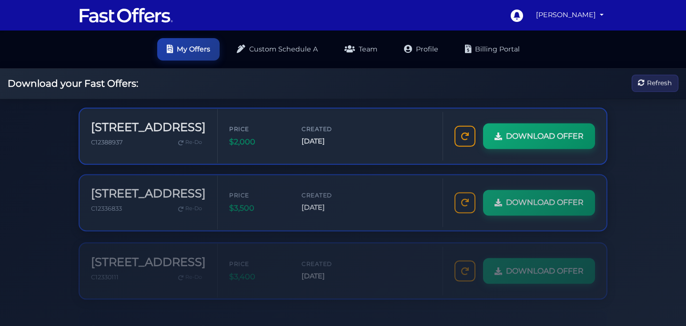 Image resolution: width=686 pixels, height=326 pixels. I want to click on h2: Download your Fast Offers:, so click(73, 83).